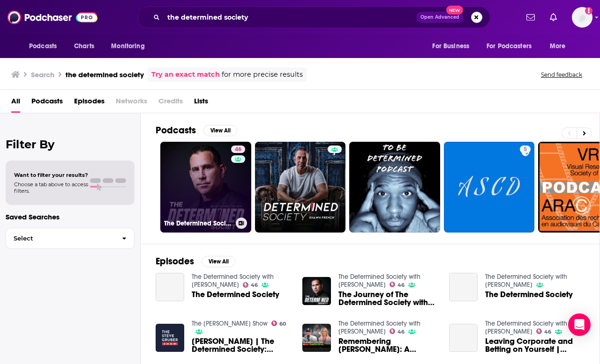 This screenshot has height=364, width=600. I want to click on a: PodcastsView All, so click(196, 130).